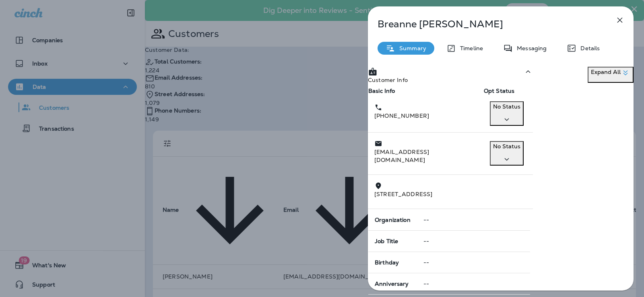 The image size is (644, 297). Describe the element at coordinates (391, 284) in the screenshot. I see `span: Anniversary` at that location.